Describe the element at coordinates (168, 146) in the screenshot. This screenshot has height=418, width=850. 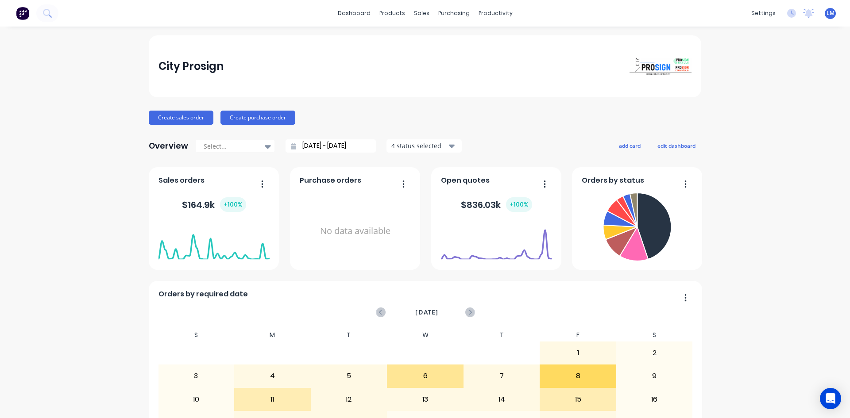
I see `div: Overview` at that location.